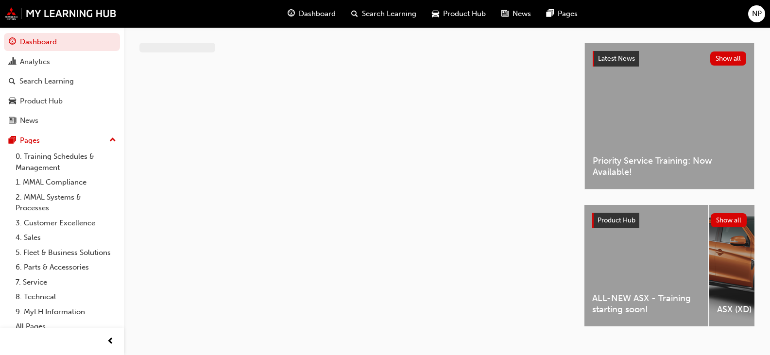 The height and width of the screenshot is (355, 770). What do you see at coordinates (389, 14) in the screenshot?
I see `span: Search Learning` at bounding box center [389, 14].